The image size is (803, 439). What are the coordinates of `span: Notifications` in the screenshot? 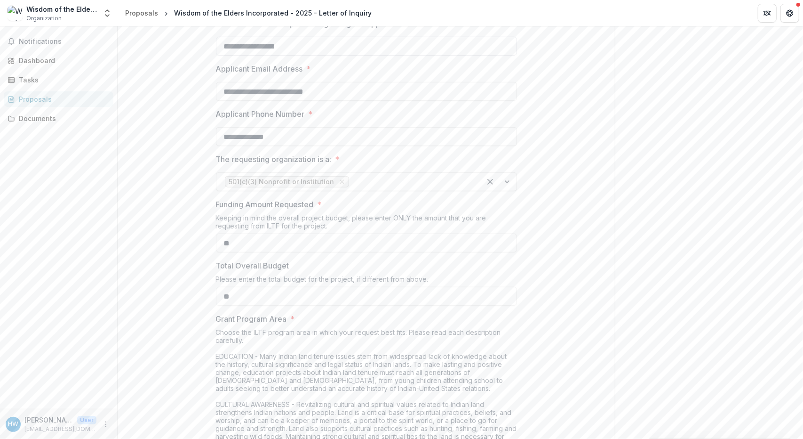 It's located at (64, 41).